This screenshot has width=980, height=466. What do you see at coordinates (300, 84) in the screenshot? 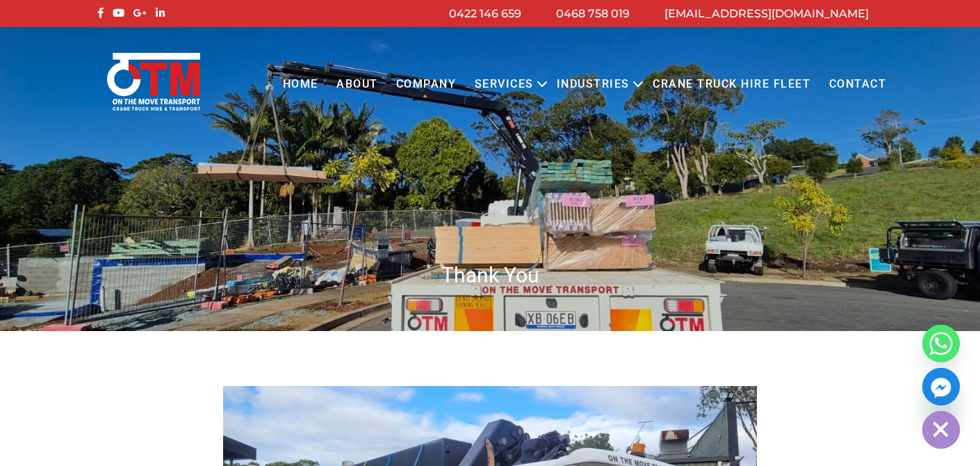
I see `a: Home` at bounding box center [300, 84].